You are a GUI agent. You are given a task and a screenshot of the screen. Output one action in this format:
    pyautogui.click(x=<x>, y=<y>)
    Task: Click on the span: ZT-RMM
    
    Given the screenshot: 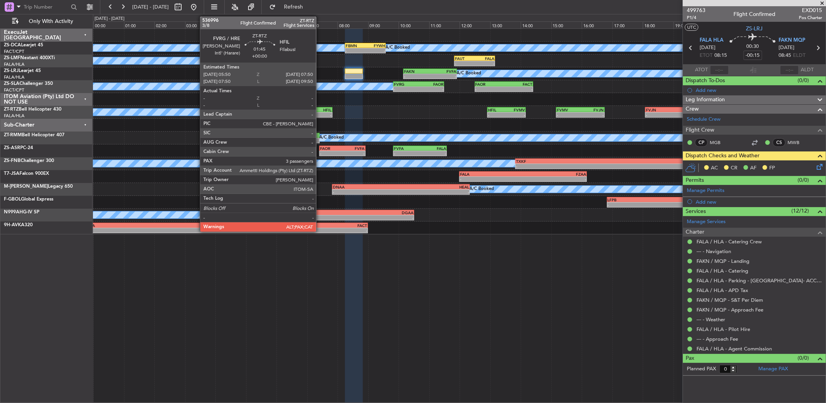 What is the action you would take?
    pyautogui.click(x=13, y=135)
    